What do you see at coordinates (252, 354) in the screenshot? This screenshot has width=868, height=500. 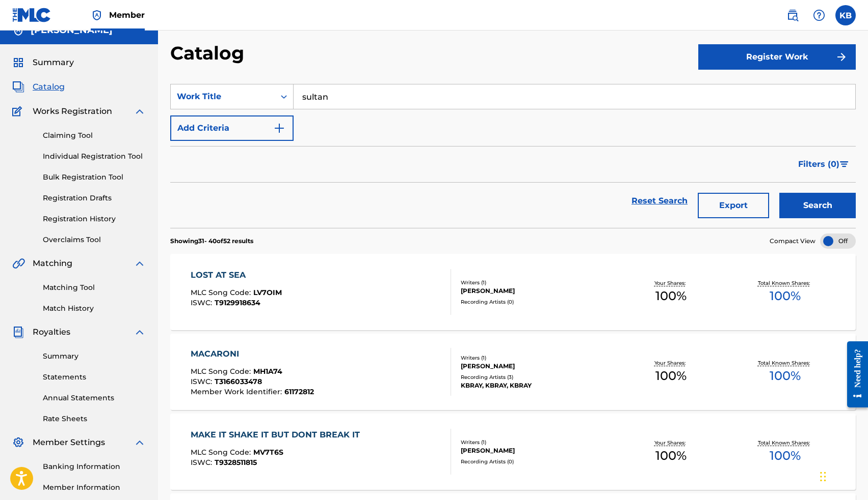 I see `div: MACARONI` at bounding box center [252, 354].